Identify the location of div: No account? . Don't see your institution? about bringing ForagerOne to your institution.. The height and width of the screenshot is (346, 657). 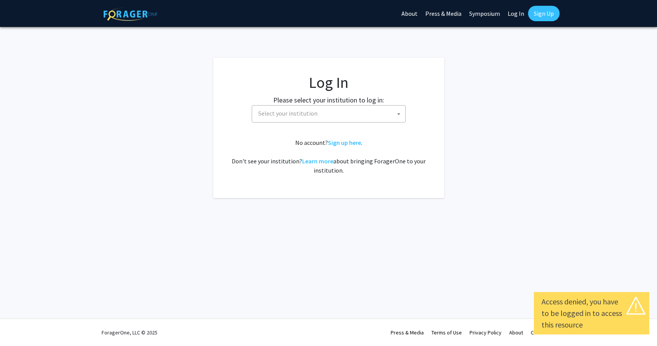
(329, 156).